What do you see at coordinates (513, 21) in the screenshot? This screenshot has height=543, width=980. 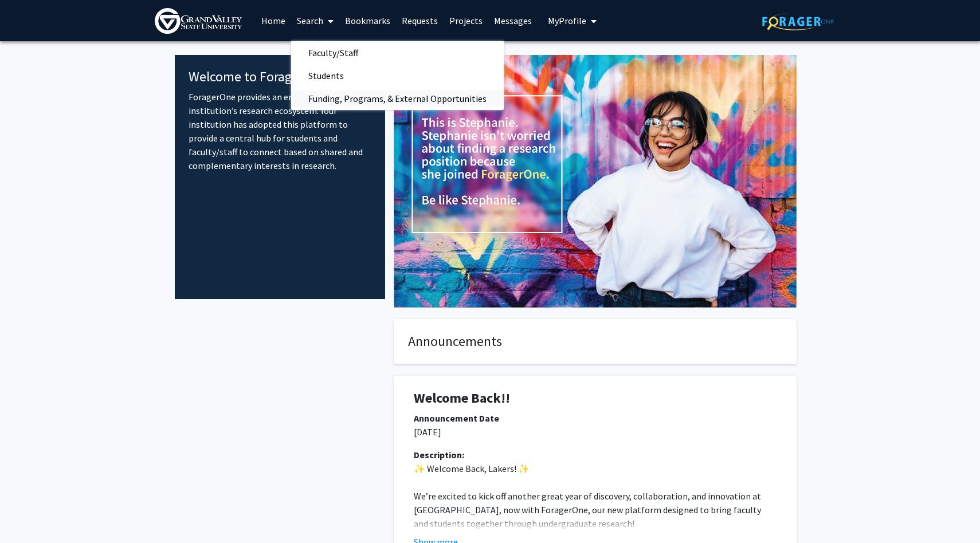 I see `a: Messages` at bounding box center [513, 21].